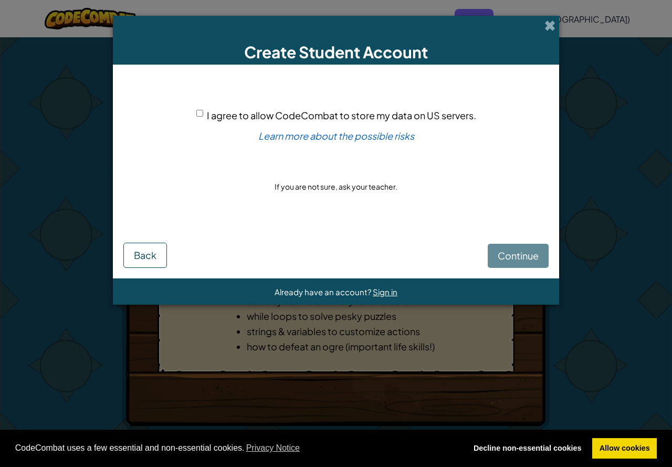 The image size is (672, 467). I want to click on span: Sign in, so click(385, 291).